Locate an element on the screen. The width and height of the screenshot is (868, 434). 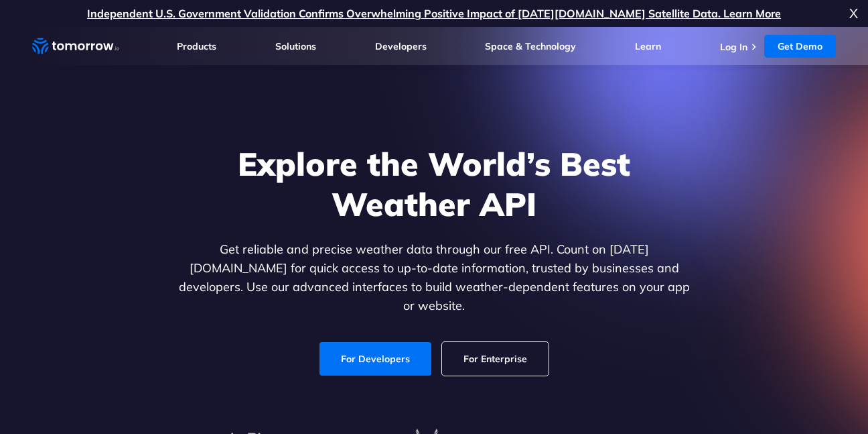
a: Log In is located at coordinates (734, 47).